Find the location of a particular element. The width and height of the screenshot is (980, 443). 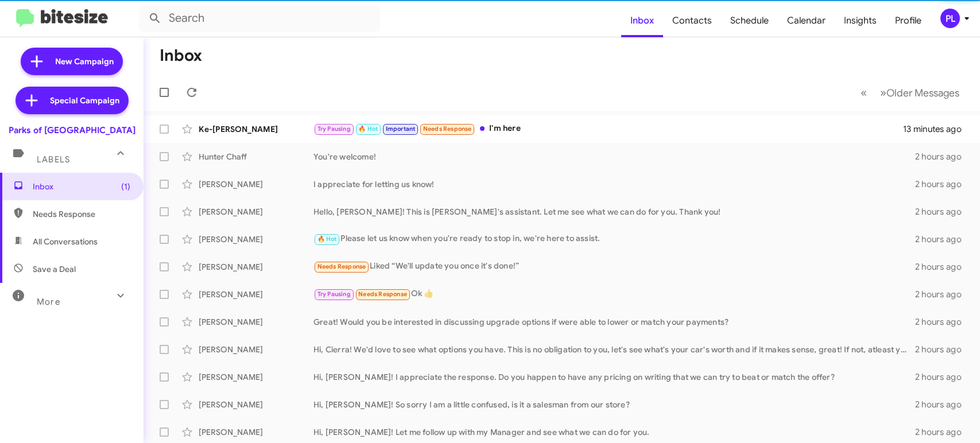

span: Schedule is located at coordinates (749, 21).